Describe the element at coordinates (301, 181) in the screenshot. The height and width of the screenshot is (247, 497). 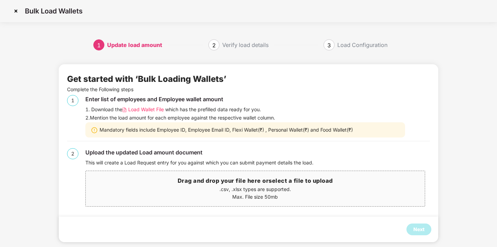
I see `span: select a file to upload` at that location.